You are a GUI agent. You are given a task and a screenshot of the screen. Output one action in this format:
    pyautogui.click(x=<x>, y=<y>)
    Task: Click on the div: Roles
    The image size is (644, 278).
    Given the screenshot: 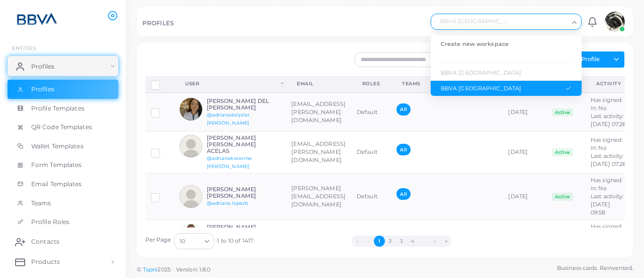 What is the action you would take?
    pyautogui.click(x=371, y=83)
    